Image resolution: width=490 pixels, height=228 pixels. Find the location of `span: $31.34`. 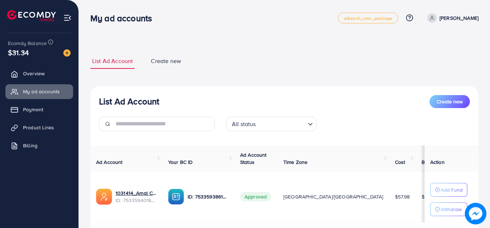

span: $31.34 is located at coordinates (18, 52).